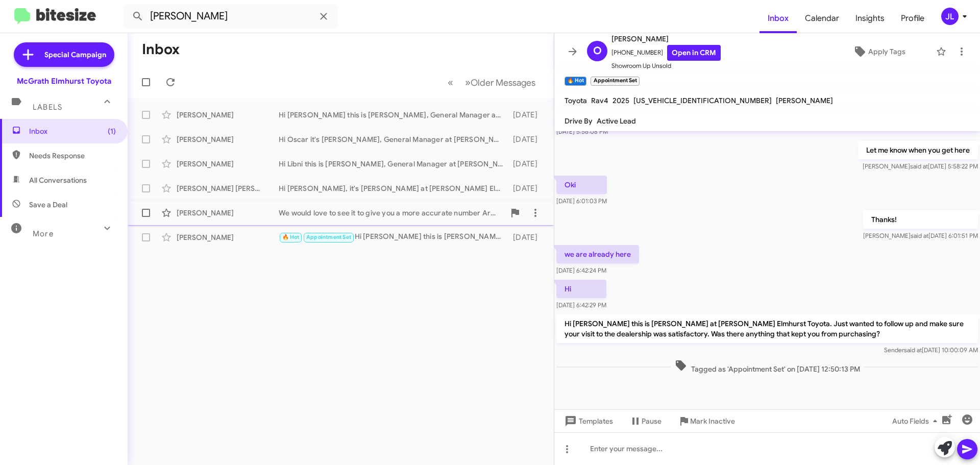 This screenshot has width=980, height=465. I want to click on span: Special Campaign, so click(75, 54).